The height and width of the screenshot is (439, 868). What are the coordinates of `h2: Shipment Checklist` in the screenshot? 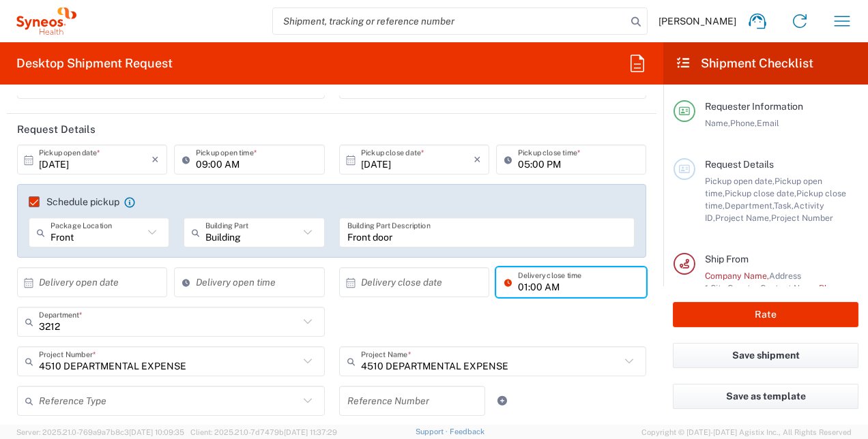 It's located at (745, 63).